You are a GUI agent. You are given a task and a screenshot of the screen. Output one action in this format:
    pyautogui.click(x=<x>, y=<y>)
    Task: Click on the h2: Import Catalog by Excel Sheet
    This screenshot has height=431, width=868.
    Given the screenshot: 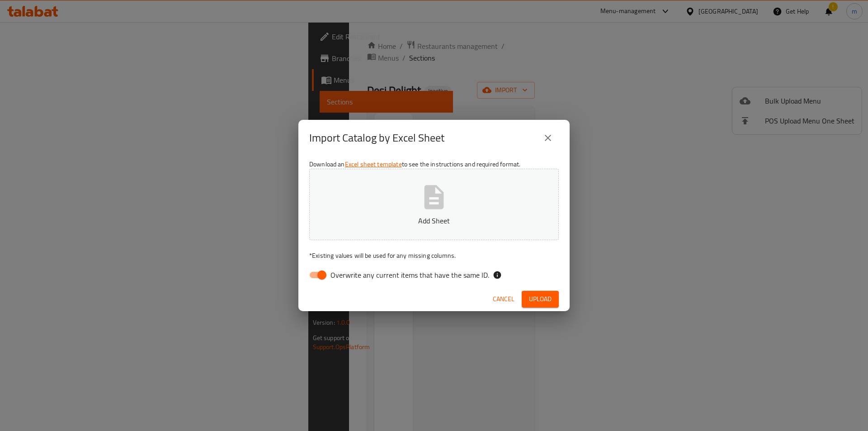 What is the action you would take?
    pyautogui.click(x=376, y=138)
    